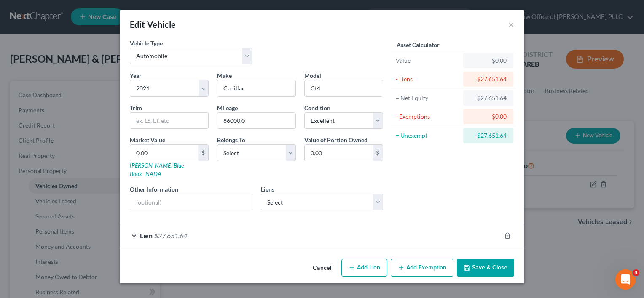  Describe the element at coordinates (169, 121) in the screenshot. I see `input: ex. LS, LT, etc` at that location.